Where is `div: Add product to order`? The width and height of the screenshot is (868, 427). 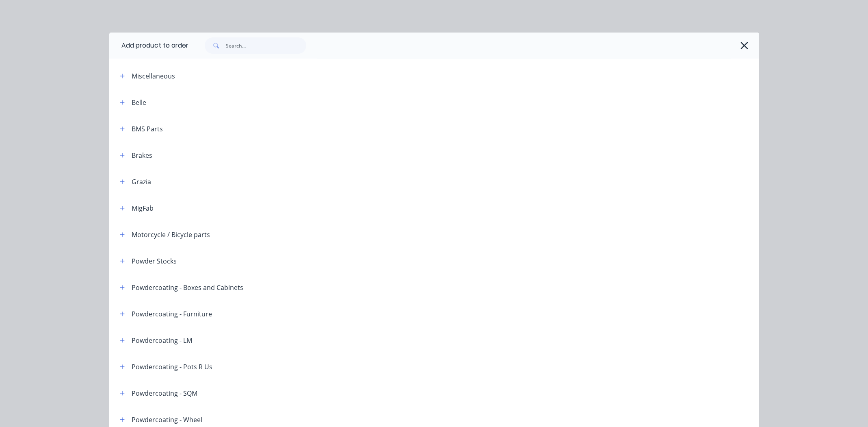
div: Add product to order is located at coordinates (149, 46).